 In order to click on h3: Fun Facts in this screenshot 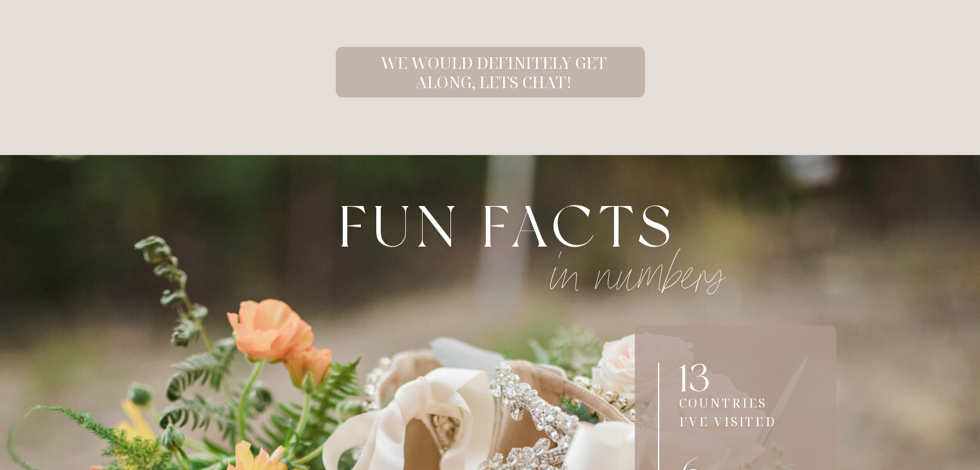, I will do `click(508, 222)`.